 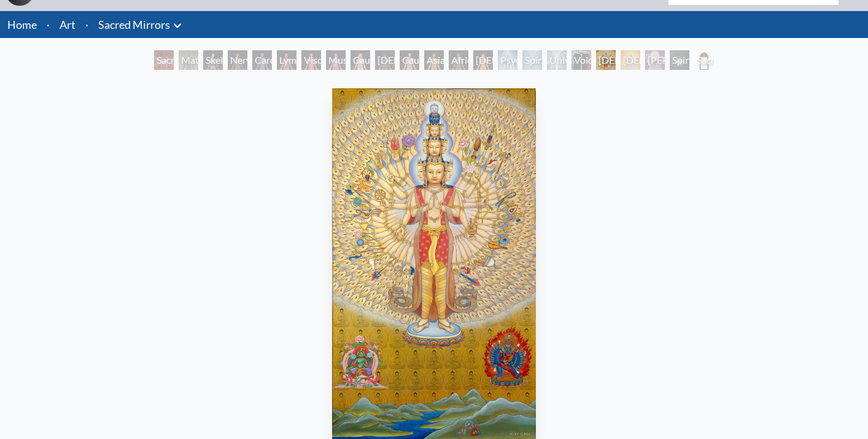 What do you see at coordinates (262, 60) in the screenshot?
I see `div: Cardiovascular System` at bounding box center [262, 60].